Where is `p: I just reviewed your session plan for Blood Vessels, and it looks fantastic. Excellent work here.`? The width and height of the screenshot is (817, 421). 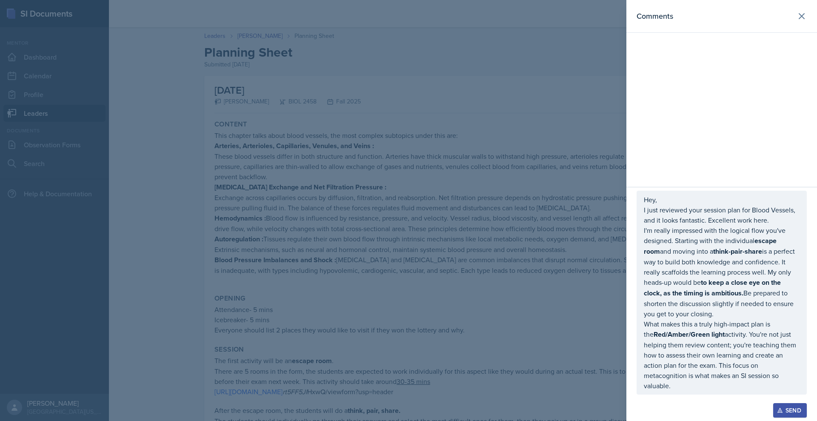 p: I just reviewed your session plan for Blood Vessels, and it looks fantastic. Excellent work here. is located at coordinates (722, 215).